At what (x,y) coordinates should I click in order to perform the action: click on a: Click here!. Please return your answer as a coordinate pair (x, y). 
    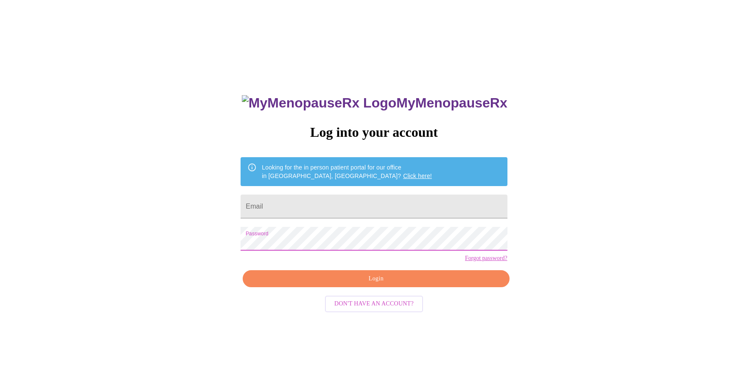
    Looking at the image, I should click on (418, 176).